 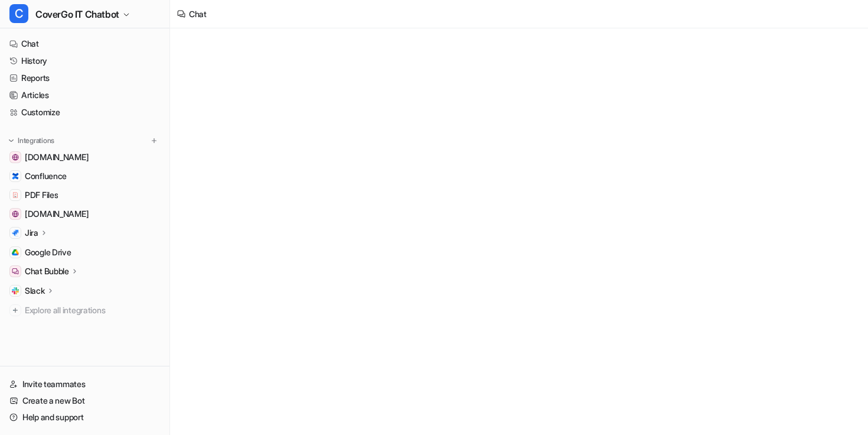 What do you see at coordinates (92, 310) in the screenshot?
I see `span: Explore all integrations` at bounding box center [92, 310].